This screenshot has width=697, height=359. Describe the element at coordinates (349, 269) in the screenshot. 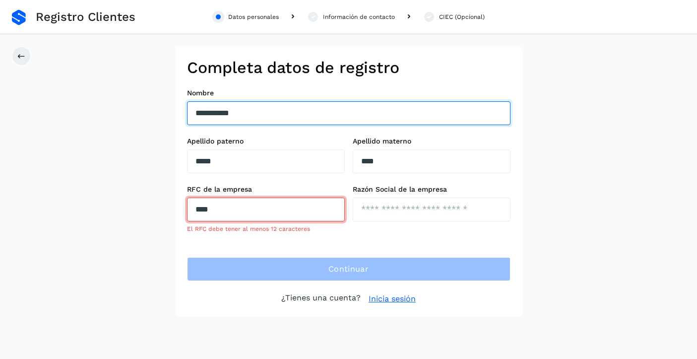

I see `button: Continuar` at that location.